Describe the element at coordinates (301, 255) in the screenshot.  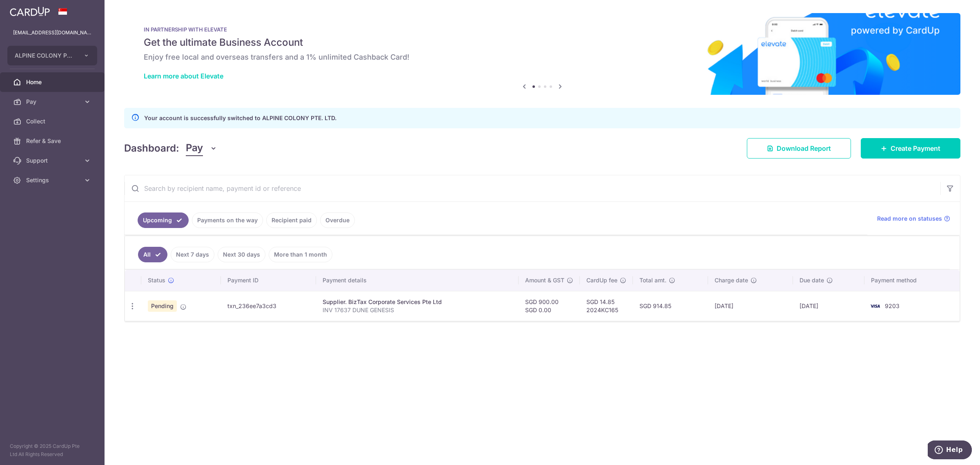
I see `a: More than 1 month` at that location.